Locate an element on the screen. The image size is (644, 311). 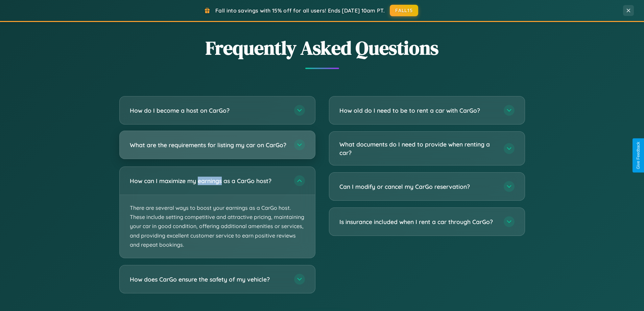
h3: How do I become a host on CarGo? is located at coordinates (209, 111).